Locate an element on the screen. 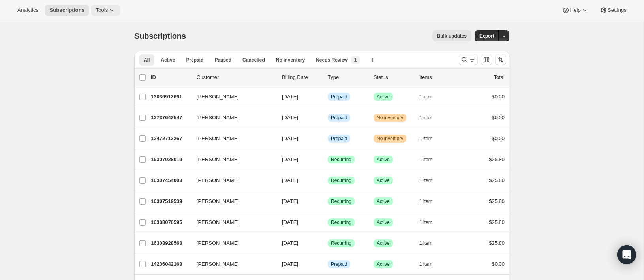 This screenshot has width=644, height=280. p: ID is located at coordinates (171, 77).